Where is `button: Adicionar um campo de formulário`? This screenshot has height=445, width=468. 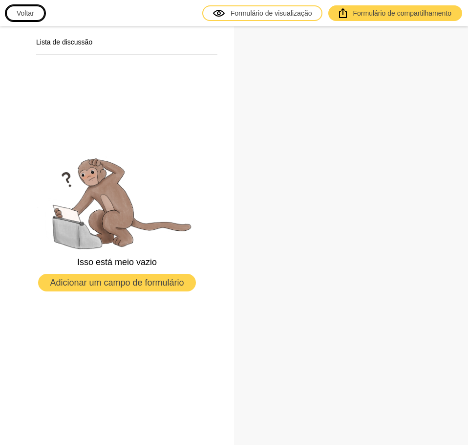
button: Adicionar um campo de formulário is located at coordinates (117, 282).